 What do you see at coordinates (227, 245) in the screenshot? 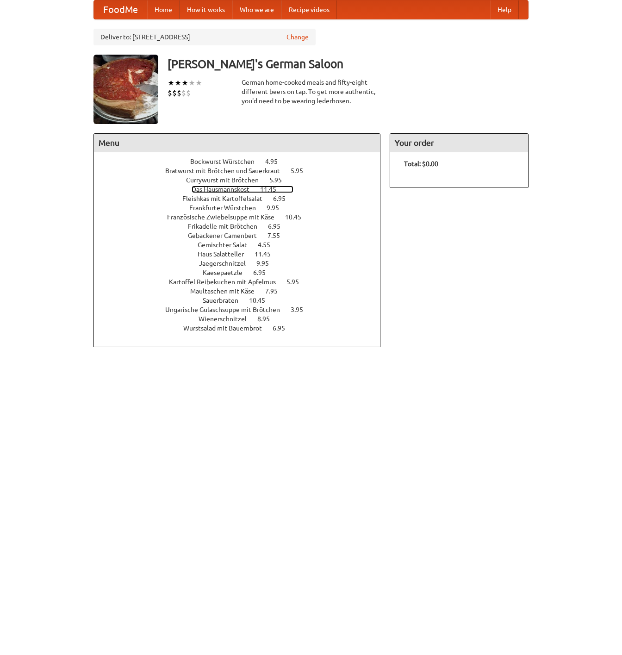
I see `span: Gemischter Salat` at bounding box center [227, 245].